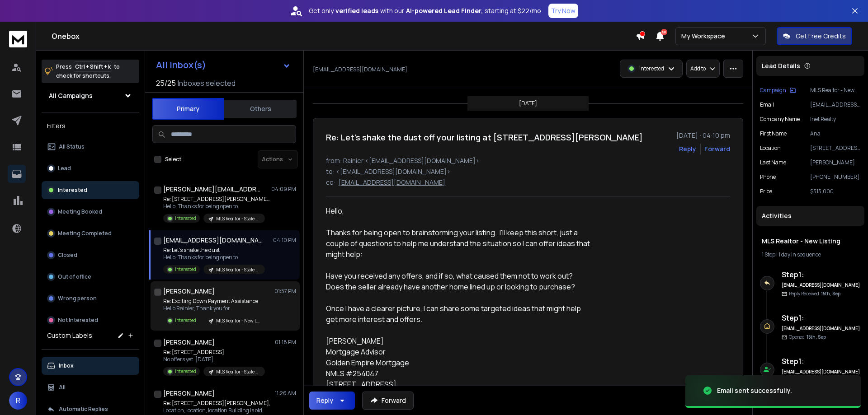 This screenshot has width=868, height=415. I want to click on p: Re: Exciting Down Payment Assistance, so click(214, 302).